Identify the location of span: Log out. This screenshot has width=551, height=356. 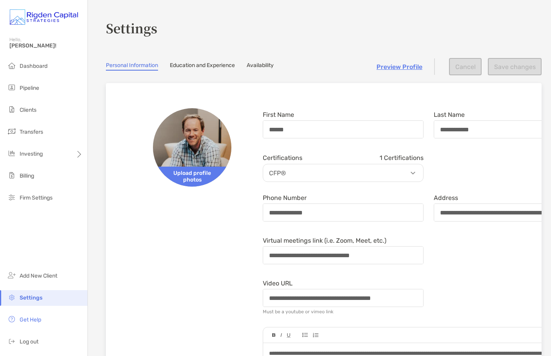
(29, 342).